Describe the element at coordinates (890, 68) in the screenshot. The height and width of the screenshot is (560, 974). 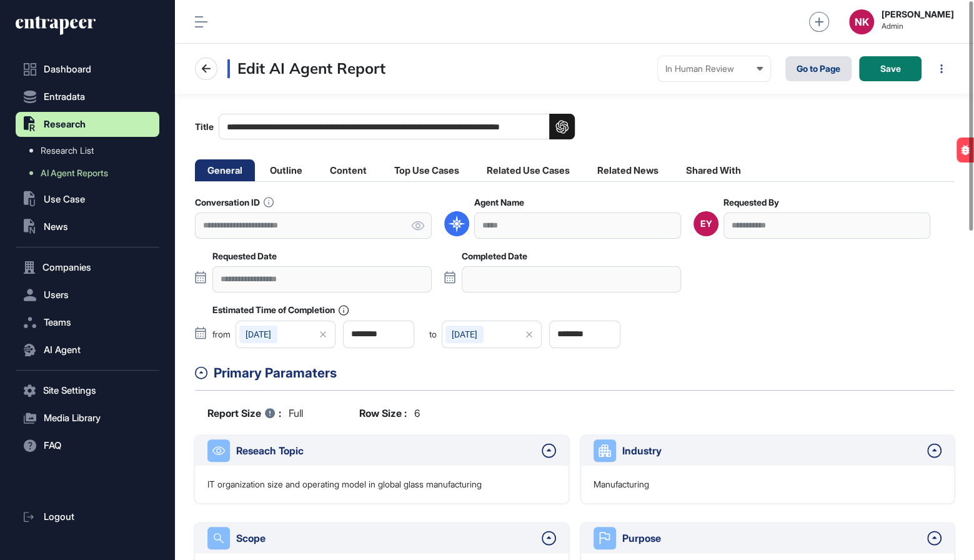
I see `span: Save` at that location.